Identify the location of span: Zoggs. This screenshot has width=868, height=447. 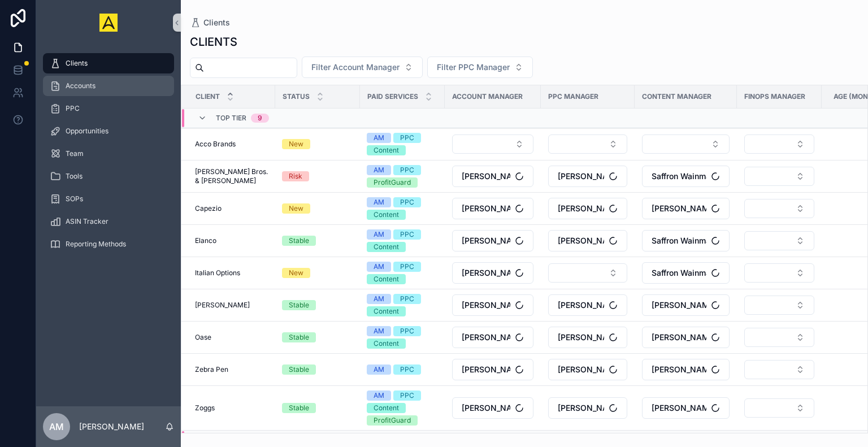
(204, 408).